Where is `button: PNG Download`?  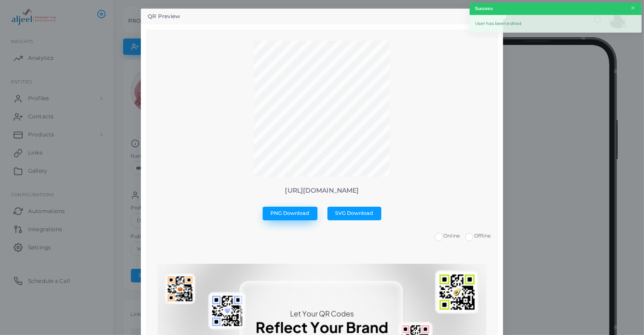
button: PNG Download is located at coordinates (290, 213).